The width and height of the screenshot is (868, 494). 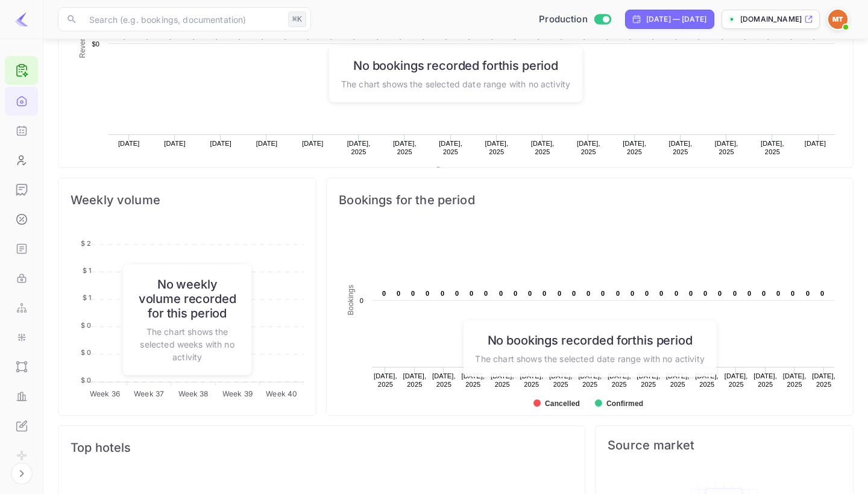 What do you see at coordinates (625, 404) in the screenshot?
I see `text: Confirmed` at bounding box center [625, 404].